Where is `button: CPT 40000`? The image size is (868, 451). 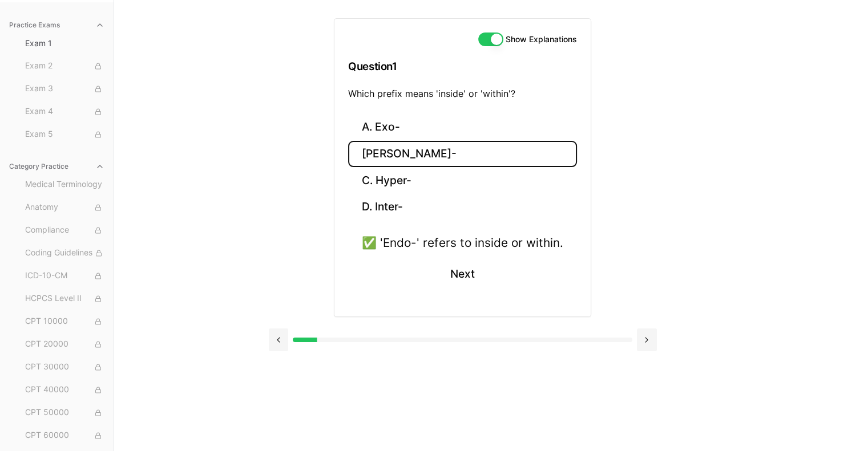
button: CPT 40000 is located at coordinates (65, 390).